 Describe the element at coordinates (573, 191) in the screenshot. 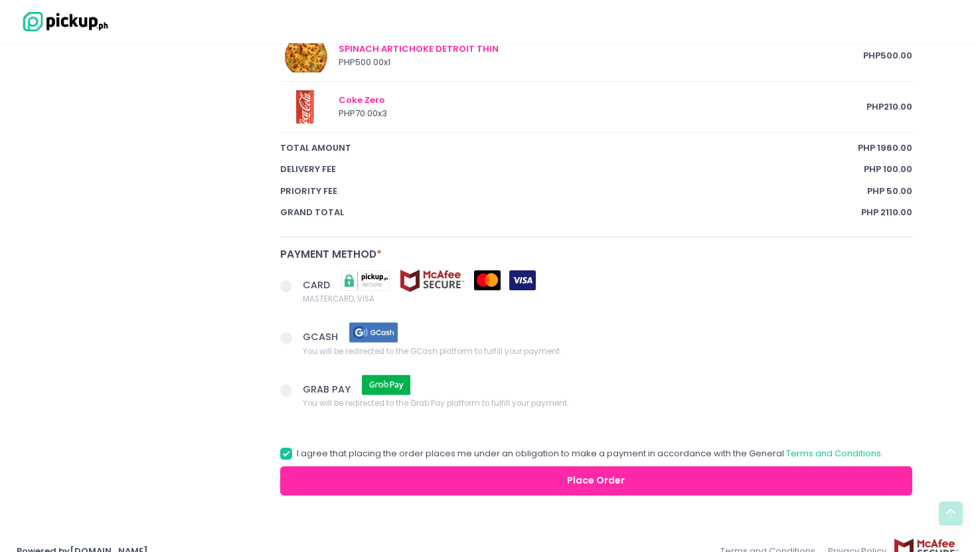

I see `span: Priority Fee` at that location.